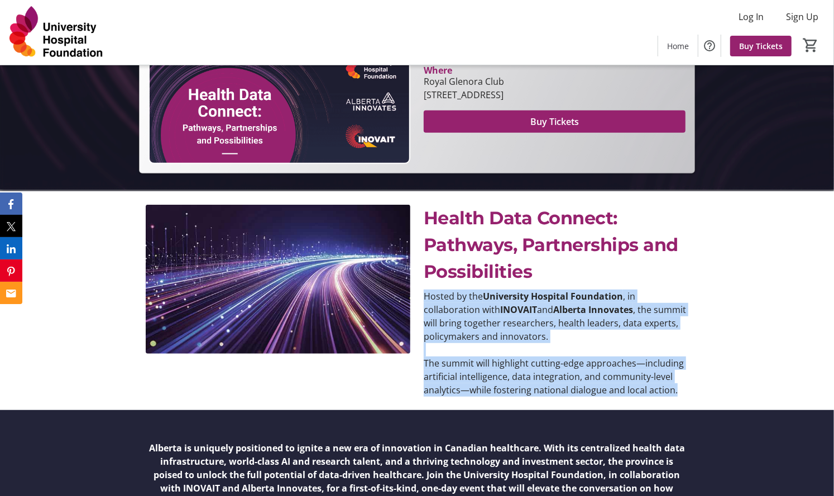 The height and width of the screenshot is (496, 834). What do you see at coordinates (56, 32) in the screenshot?
I see `img: University Hospital Foundation's Logo` at bounding box center [56, 32].